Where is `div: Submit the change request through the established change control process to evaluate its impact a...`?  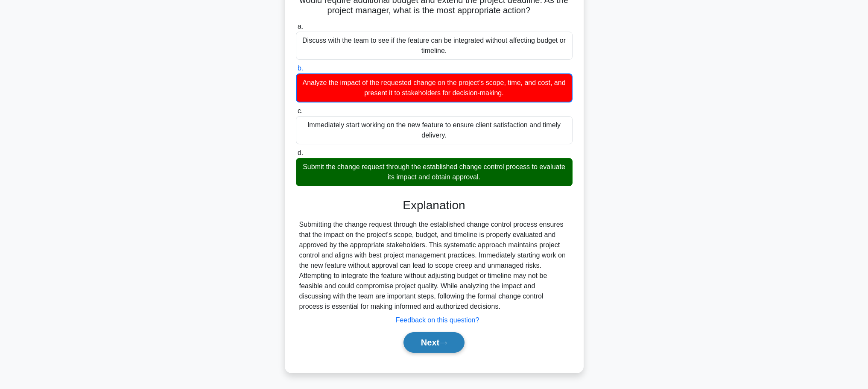 div: Submit the change request through the established change control process to evaluate its impact a... is located at coordinates (434, 172).